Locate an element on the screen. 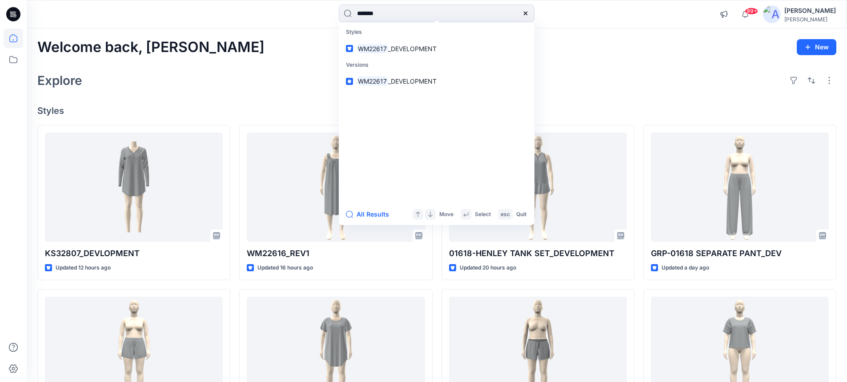  h4: Styles is located at coordinates (437, 111).